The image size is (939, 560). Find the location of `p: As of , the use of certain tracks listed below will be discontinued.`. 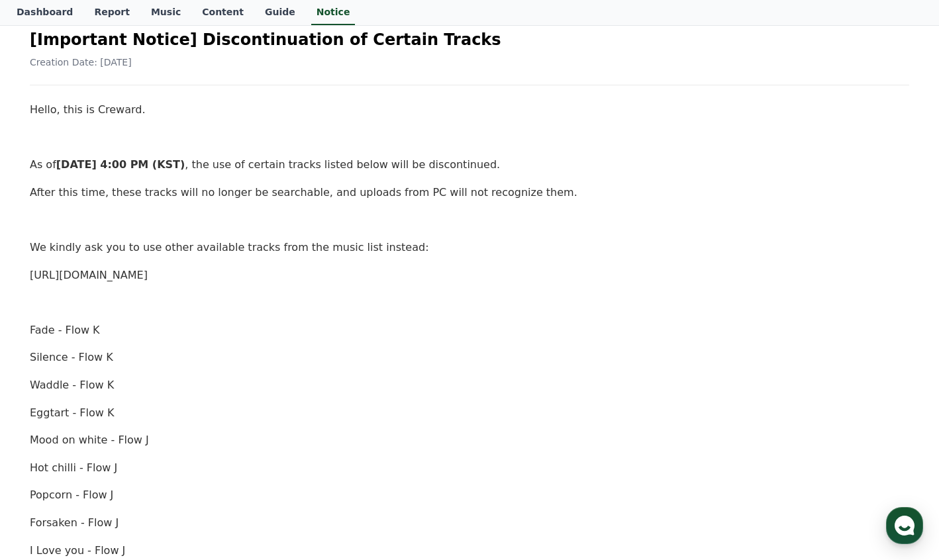

p: As of , the use of certain tracks listed below will be discontinued. is located at coordinates (469, 165).